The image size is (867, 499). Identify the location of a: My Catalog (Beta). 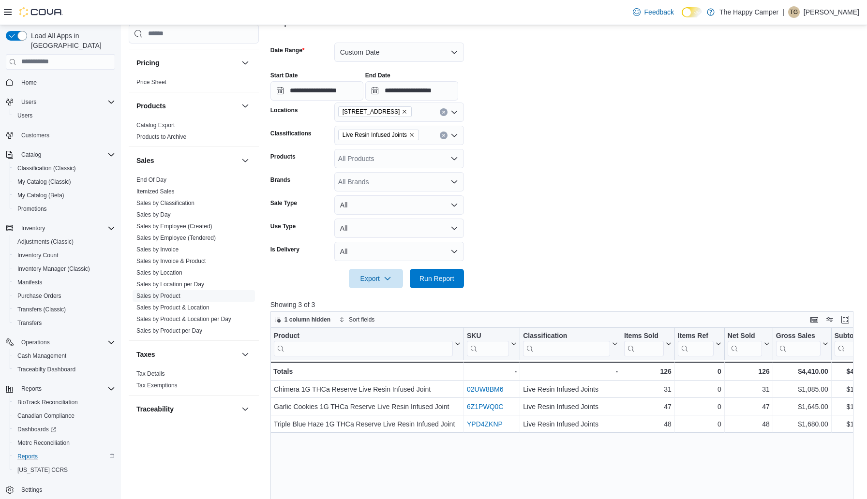
(41, 195).